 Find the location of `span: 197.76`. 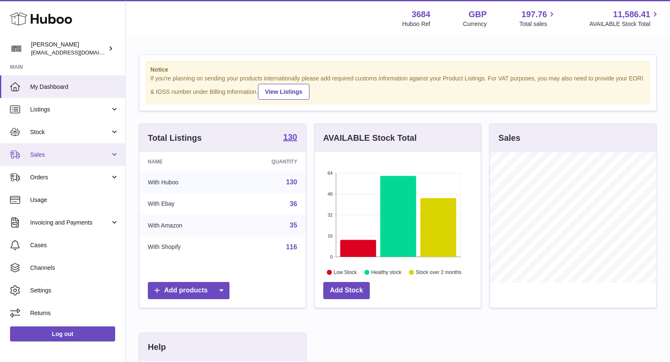

span: 197.76 is located at coordinates (534, 14).